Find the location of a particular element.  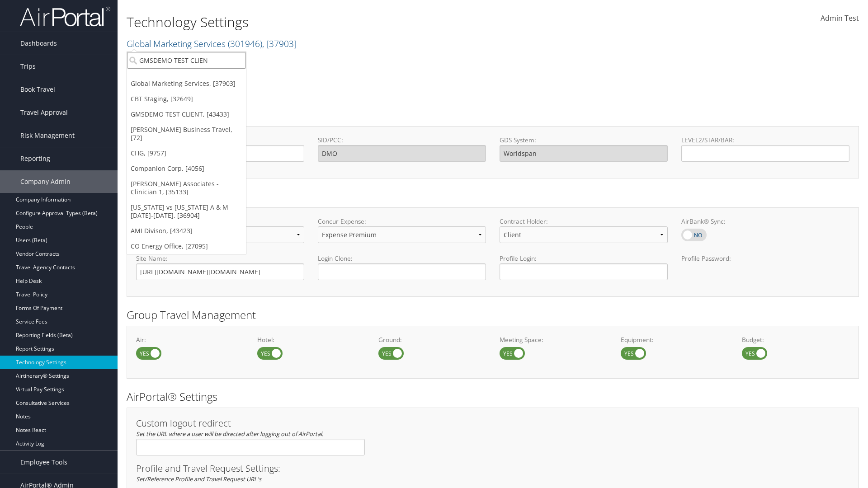

label: Hotel: is located at coordinates (311, 340).